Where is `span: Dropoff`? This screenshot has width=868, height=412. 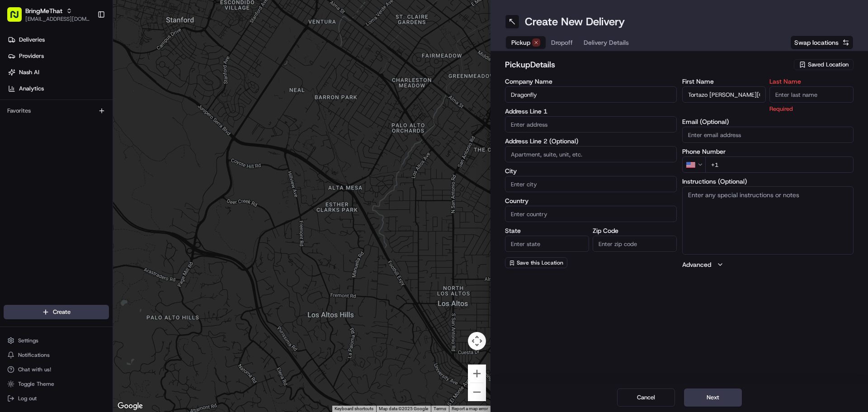 span: Dropoff is located at coordinates (562, 43).